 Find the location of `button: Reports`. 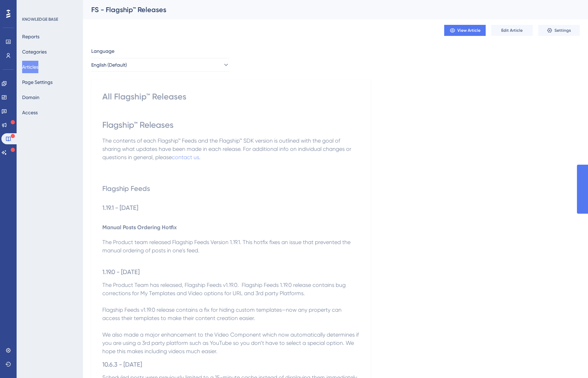

button: Reports is located at coordinates (31, 37).